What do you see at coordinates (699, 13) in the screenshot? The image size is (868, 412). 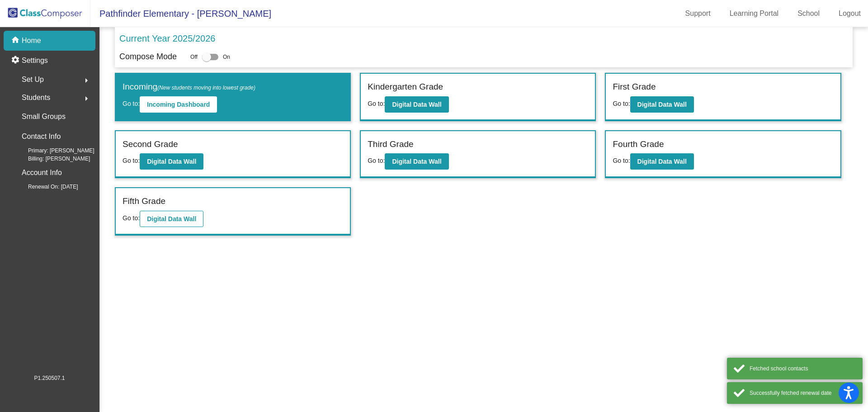 I see `a: Support` at bounding box center [699, 13].